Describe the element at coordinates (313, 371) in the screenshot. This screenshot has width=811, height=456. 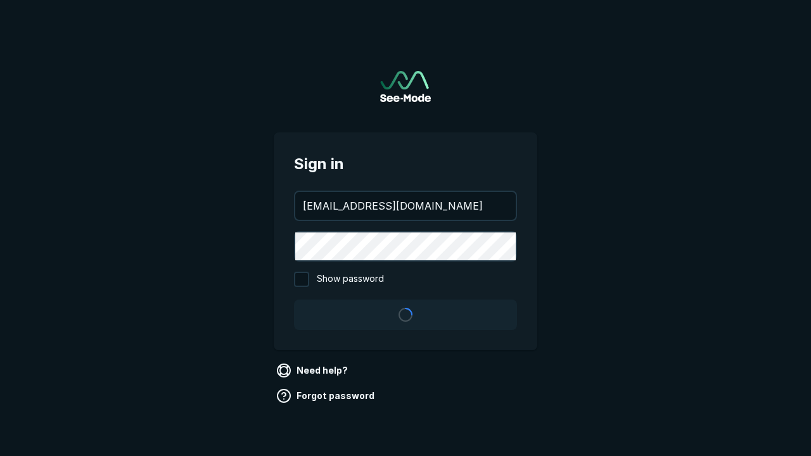
I see `a: Need help?` at that location.